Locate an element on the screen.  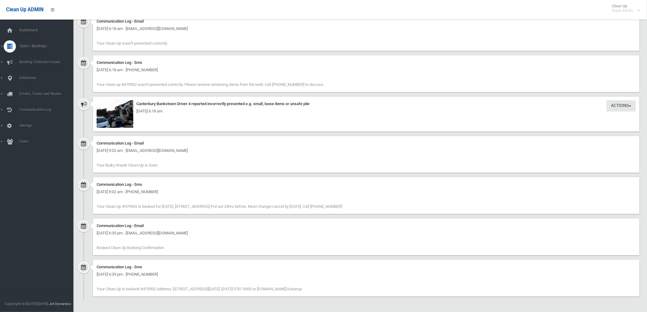
span: Addresses is located at coordinates (48, 78).